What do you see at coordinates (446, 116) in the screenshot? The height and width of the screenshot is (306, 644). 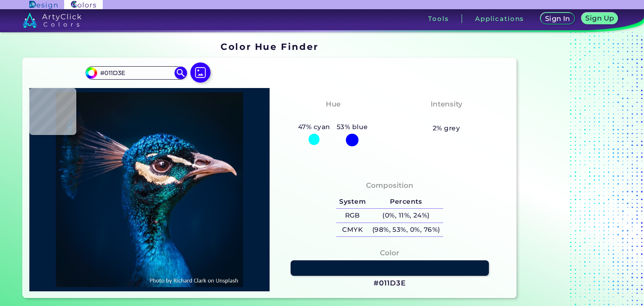 I see `h3: Vibrant` at bounding box center [446, 116].